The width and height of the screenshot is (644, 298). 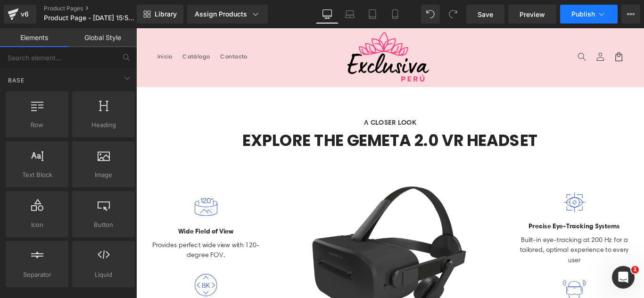 I want to click on a: Contacto, so click(x=109, y=32).